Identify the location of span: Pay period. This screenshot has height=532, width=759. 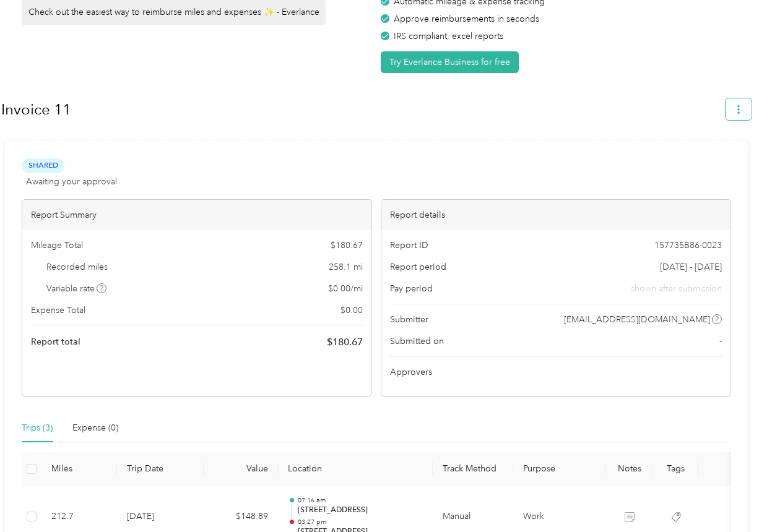
(411, 288).